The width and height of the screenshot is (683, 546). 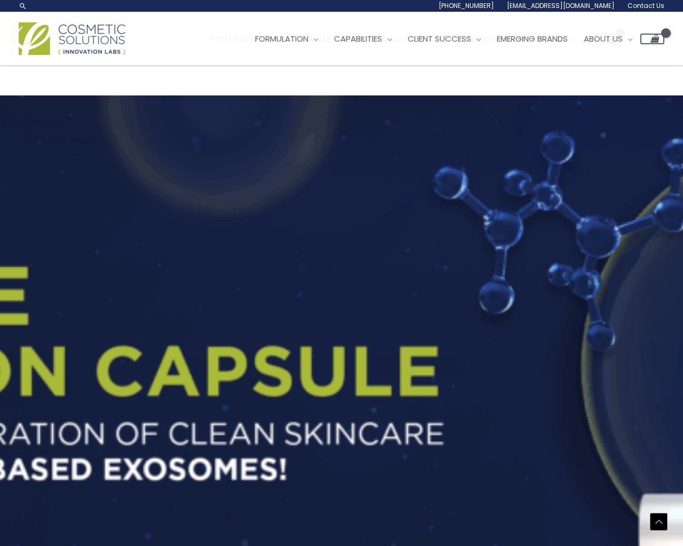 I want to click on a: Client Success, so click(x=444, y=39).